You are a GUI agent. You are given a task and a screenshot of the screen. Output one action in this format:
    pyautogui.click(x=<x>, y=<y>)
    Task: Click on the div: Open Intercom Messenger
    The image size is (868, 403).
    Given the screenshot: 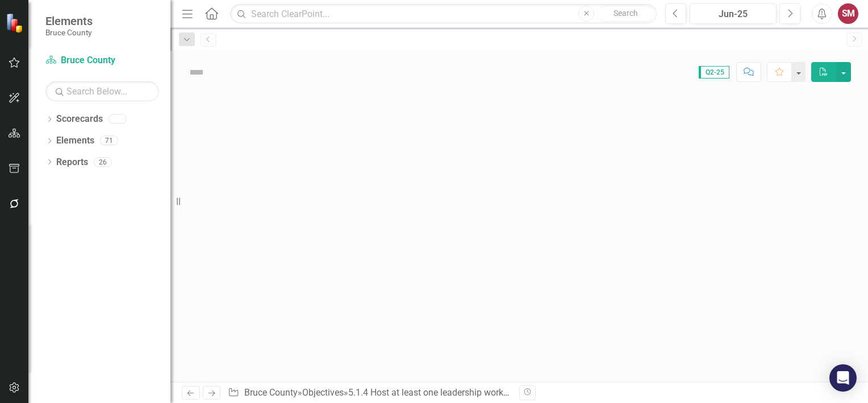 What is the action you would take?
    pyautogui.click(x=843, y=378)
    